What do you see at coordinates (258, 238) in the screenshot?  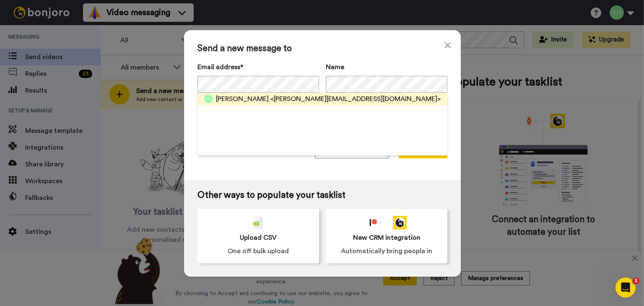 I see `span: Upload CSV` at bounding box center [258, 238].